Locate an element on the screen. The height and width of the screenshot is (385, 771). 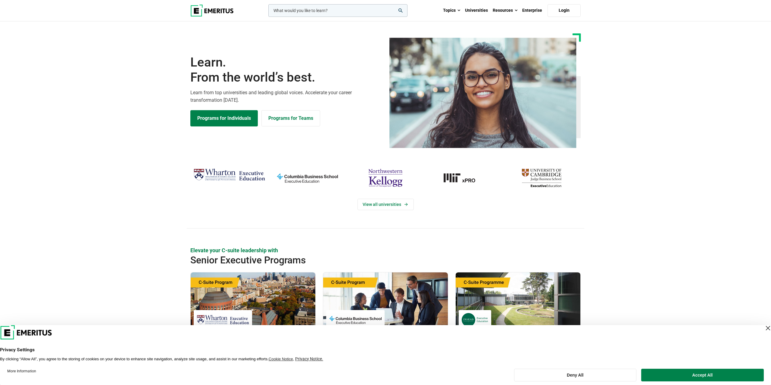
a: Finance Course by Columbia Business School Executive Education - September 29, 2025 Columbia Busi... is located at coordinates (385, 322).